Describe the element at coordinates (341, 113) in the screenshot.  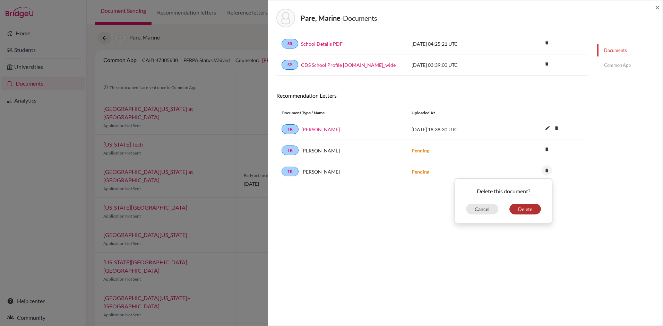
I see `div: Document Type / Name` at that location.